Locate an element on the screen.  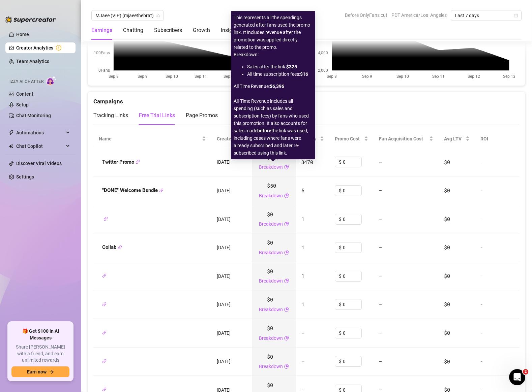
span: 5 is located at coordinates (303, 190).